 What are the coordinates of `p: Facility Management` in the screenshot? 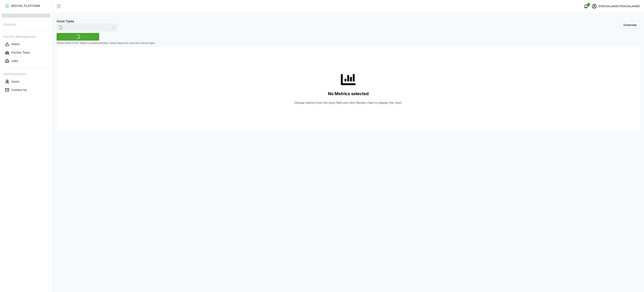 It's located at (26, 36).